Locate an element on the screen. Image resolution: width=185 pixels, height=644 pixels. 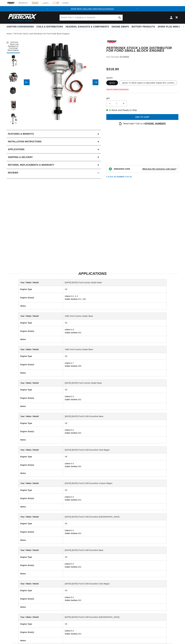
button: Load image 2 in gallery view is located at coordinates (13, 61).